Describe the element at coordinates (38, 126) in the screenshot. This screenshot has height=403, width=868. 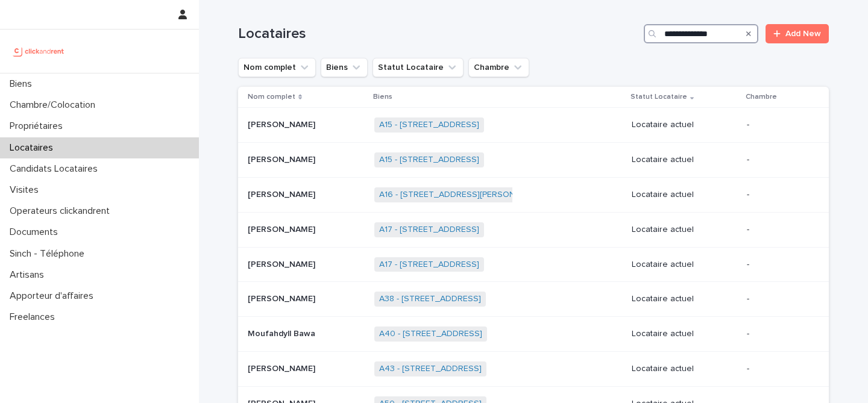
I see `p: Propriétaires` at that location.